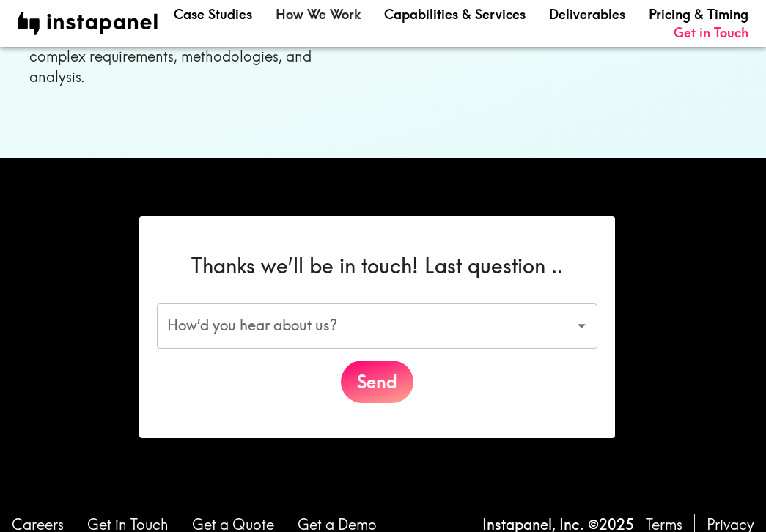  I want to click on a: How We Work, so click(318, 14).